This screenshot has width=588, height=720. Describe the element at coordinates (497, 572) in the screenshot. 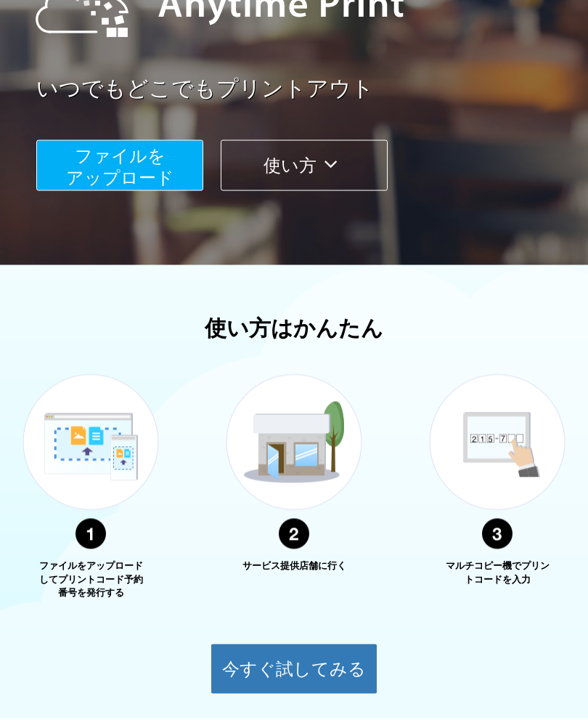

I see `p: マルチコピー機でプリントコードを入力` at that location.